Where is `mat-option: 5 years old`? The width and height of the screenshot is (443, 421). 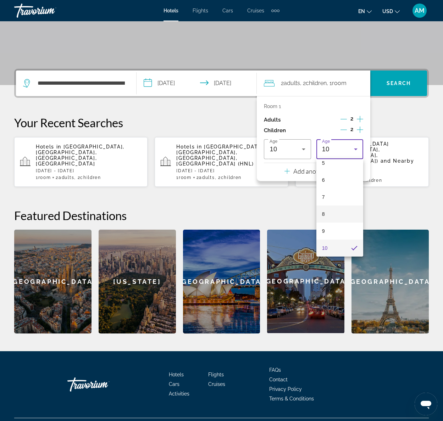 mat-option: 5 years old is located at coordinates (340, 163).